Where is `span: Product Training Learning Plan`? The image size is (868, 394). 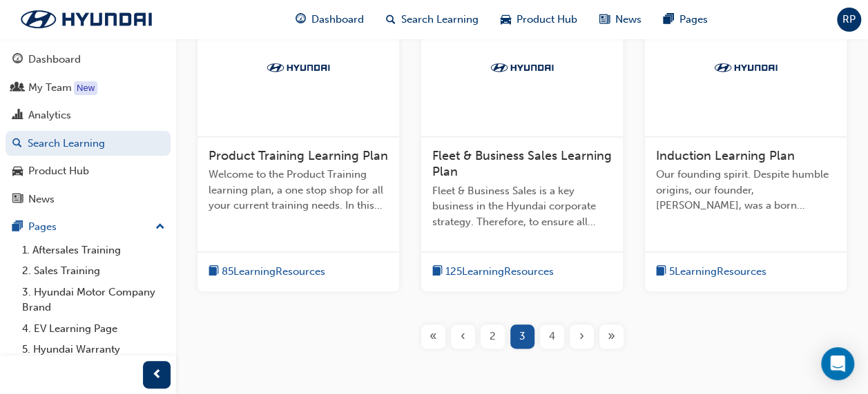
span: Product Training Learning Plan is located at coordinates (298, 156).